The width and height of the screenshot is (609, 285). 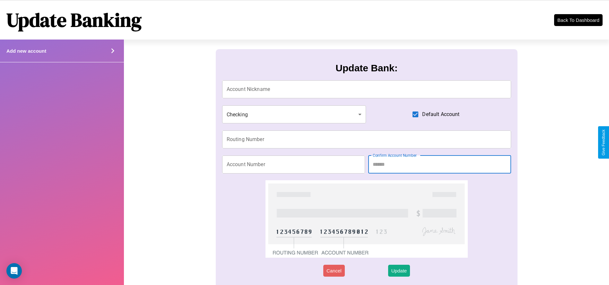 I want to click on button: Back To Dashboard, so click(x=579, y=20).